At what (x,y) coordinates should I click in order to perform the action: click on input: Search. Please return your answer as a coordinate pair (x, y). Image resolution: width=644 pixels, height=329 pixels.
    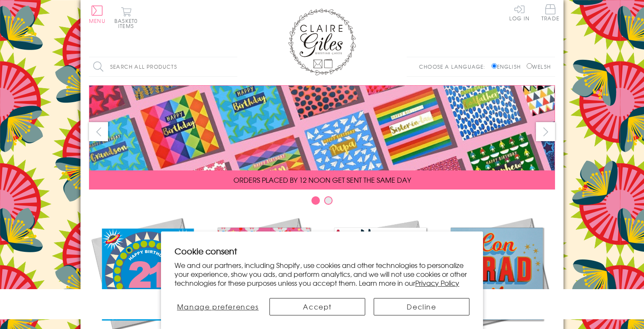
    Looking at the image, I should click on (233, 67).